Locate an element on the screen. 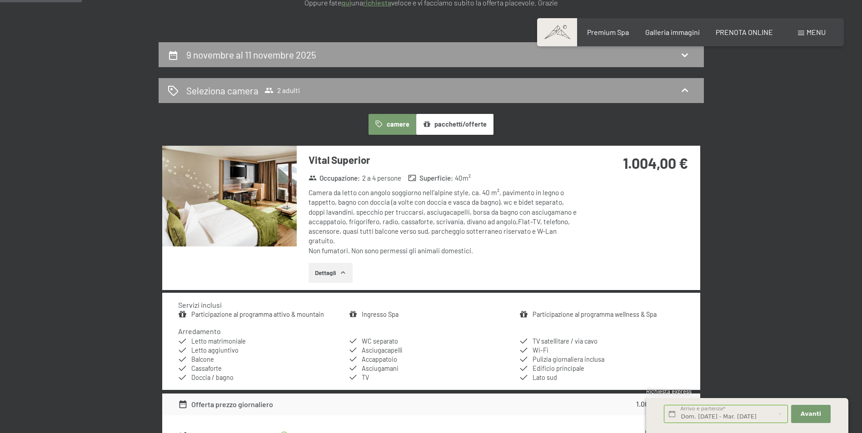 The image size is (862, 433). span: TV is located at coordinates (365, 378).